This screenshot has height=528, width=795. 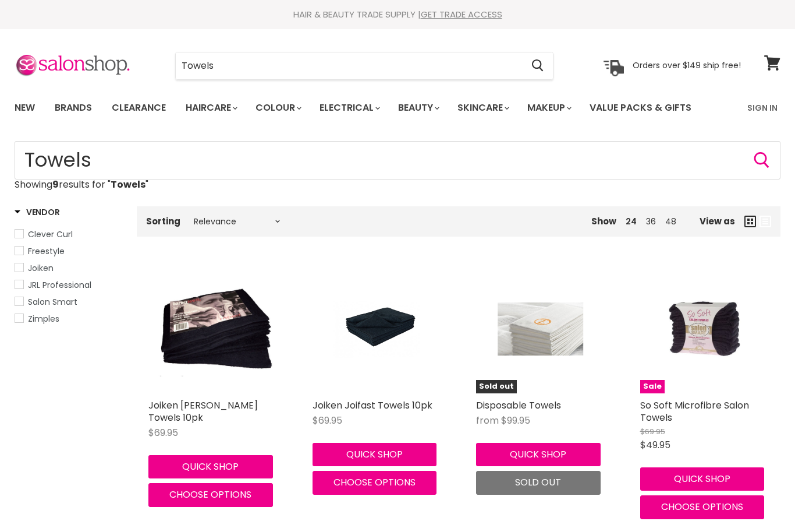 What do you see at coordinates (68, 268) in the screenshot?
I see `a: Joiken` at bounding box center [68, 268].